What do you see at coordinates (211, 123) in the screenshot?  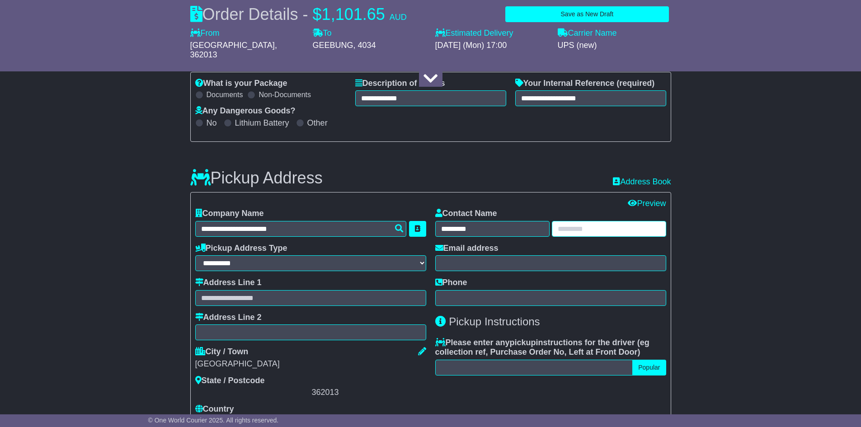 I see `label: No` at bounding box center [211, 123].